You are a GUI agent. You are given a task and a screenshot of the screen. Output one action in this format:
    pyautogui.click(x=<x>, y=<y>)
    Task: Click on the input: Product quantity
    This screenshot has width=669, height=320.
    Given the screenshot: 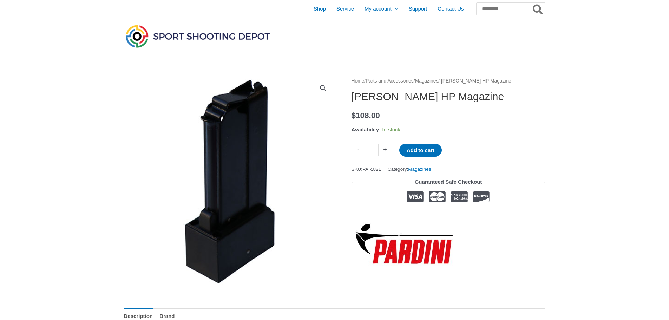 What is the action you would take?
    pyautogui.click(x=372, y=150)
    